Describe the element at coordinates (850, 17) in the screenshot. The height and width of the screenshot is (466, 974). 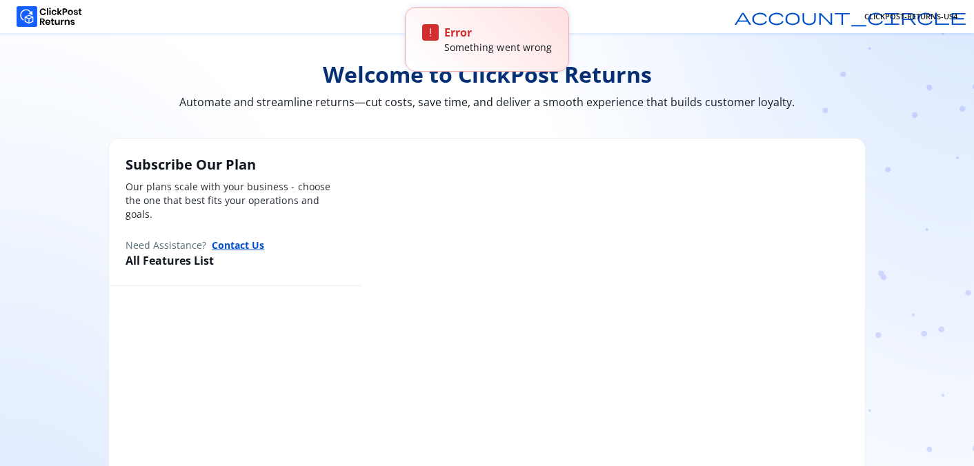
I see `span: account_circle` at that location.